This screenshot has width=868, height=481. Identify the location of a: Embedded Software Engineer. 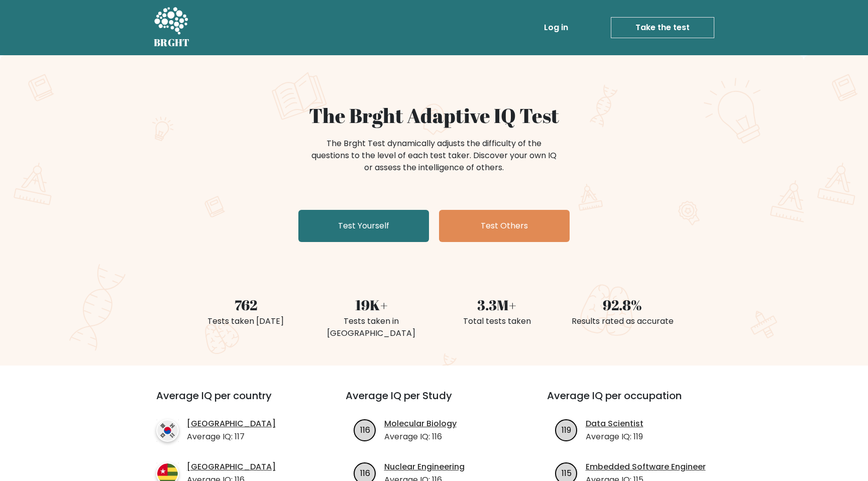
(645, 467).